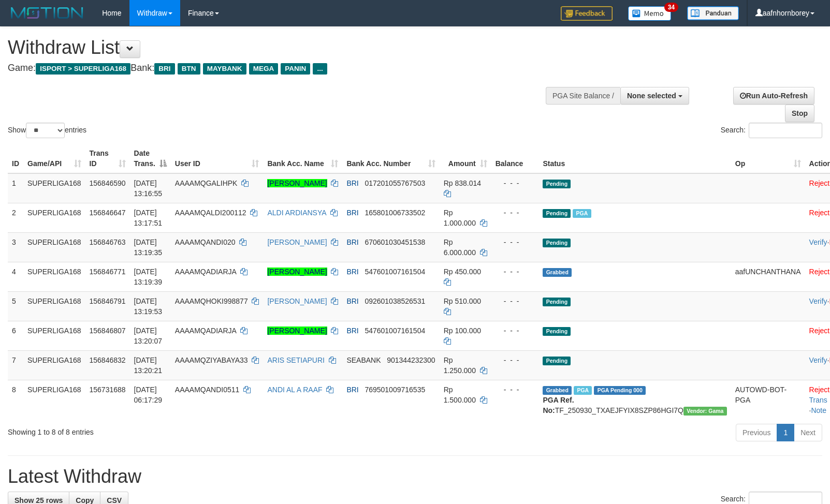  Describe the element at coordinates (756, 432) in the screenshot. I see `a: Previous` at that location.